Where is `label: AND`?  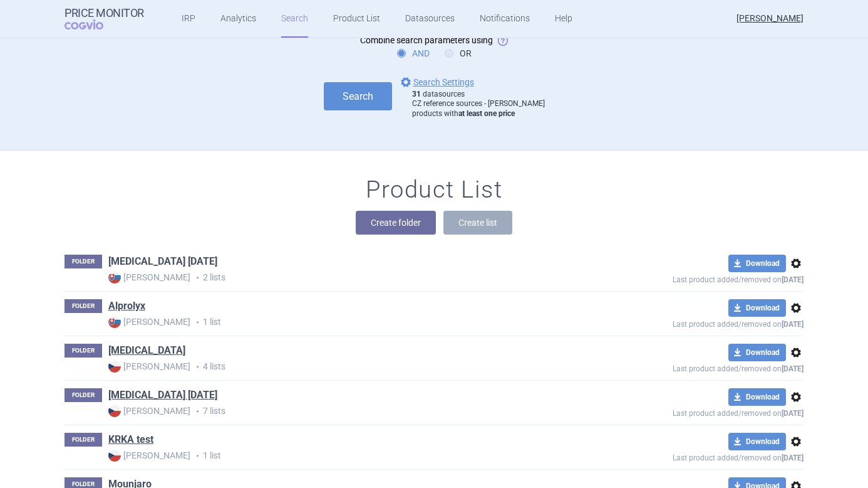
label: AND is located at coordinates (414, 53).